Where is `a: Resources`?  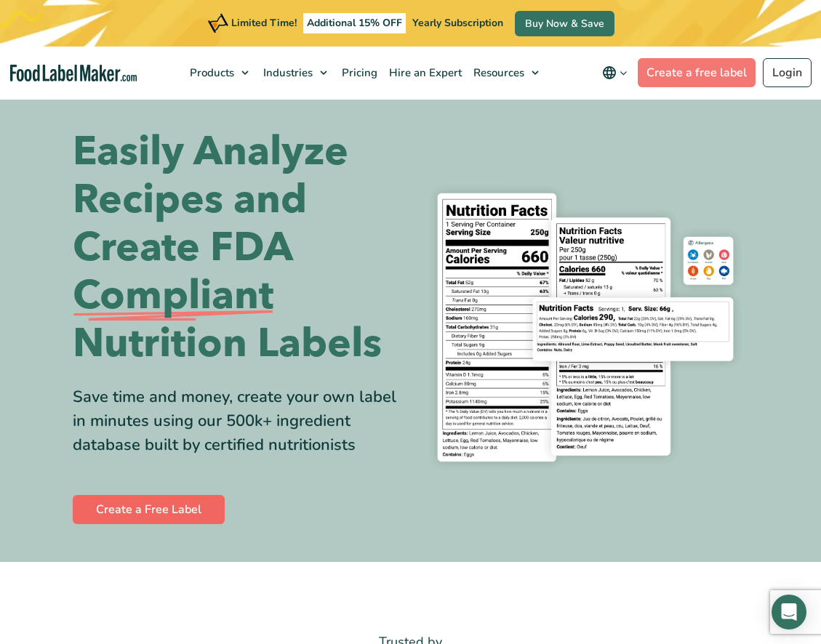
a: Resources is located at coordinates (506, 73).